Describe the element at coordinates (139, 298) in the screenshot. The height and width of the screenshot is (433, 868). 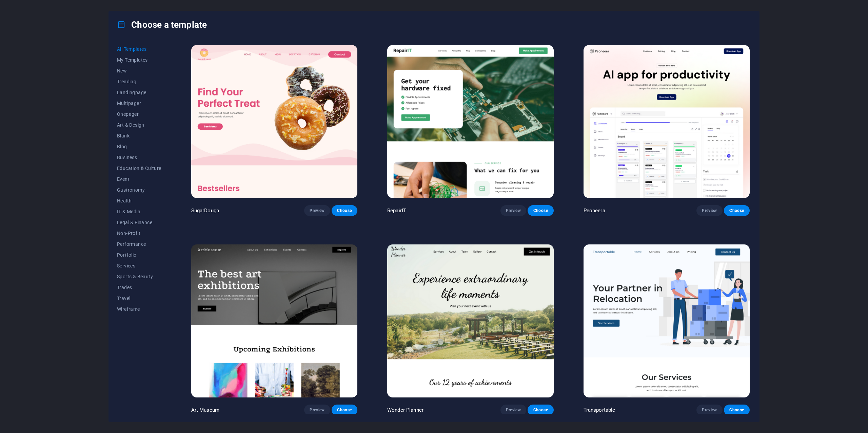
I see `span: Travel` at that location.